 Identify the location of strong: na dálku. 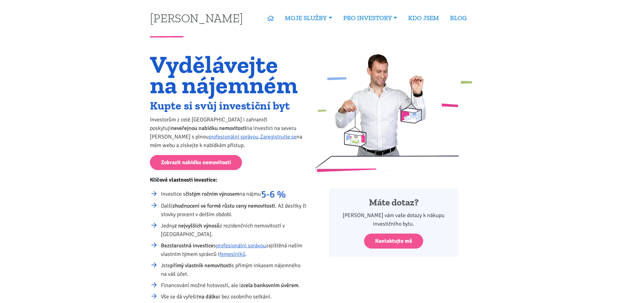
(209, 297).